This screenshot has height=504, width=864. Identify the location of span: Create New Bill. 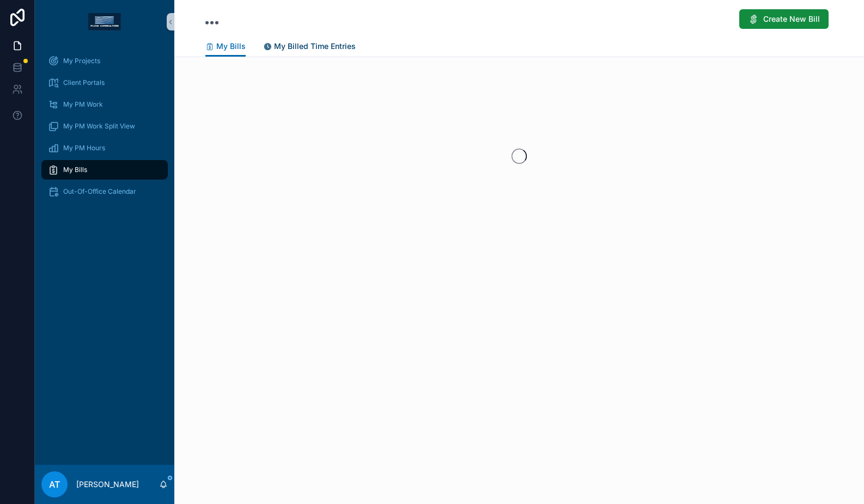
(792, 19).